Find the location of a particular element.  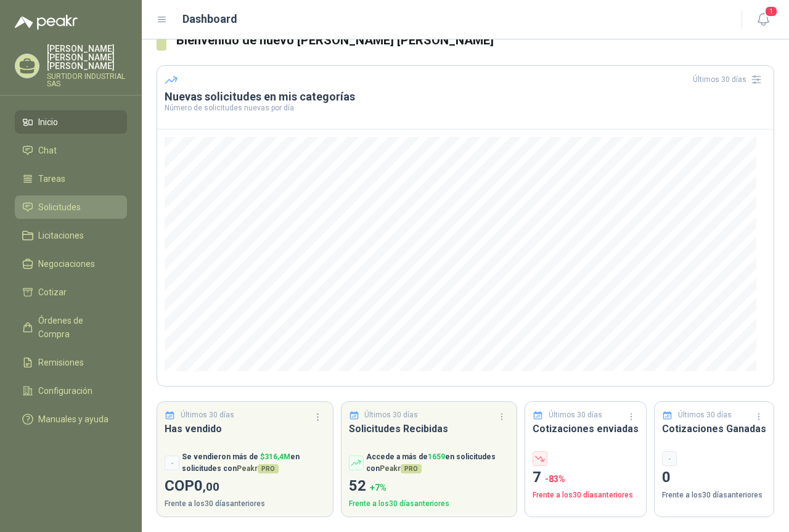

a: Órdenes de Compra is located at coordinates (71, 327).